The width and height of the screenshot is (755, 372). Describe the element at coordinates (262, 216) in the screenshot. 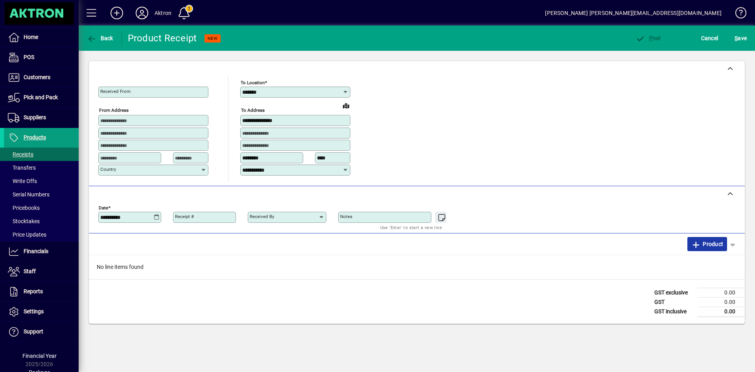

I see `mat-label: Received by` at that location.